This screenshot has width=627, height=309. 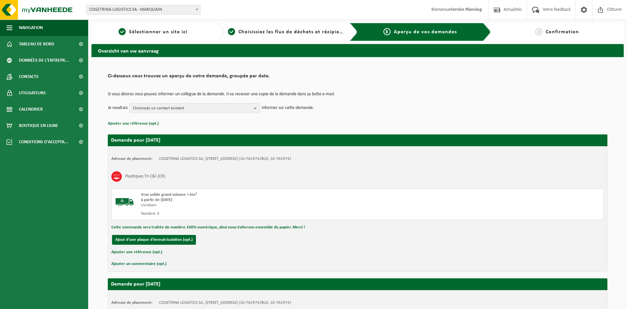 I want to click on span: Contacts, so click(x=29, y=77).